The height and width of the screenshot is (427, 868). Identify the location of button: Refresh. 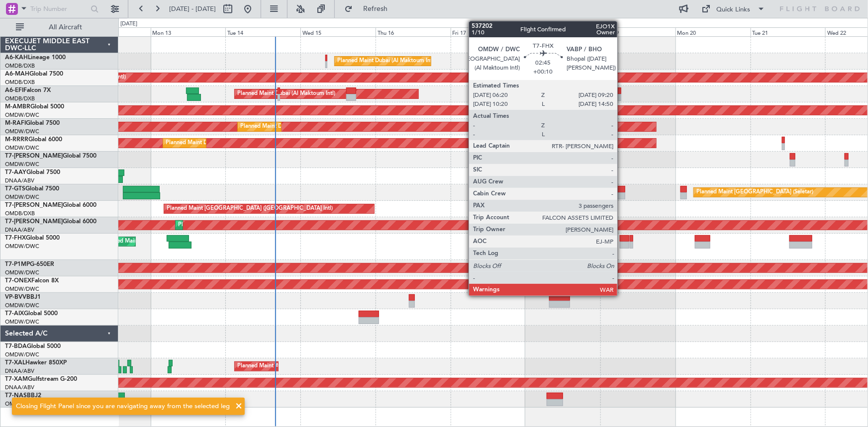
(369, 9).